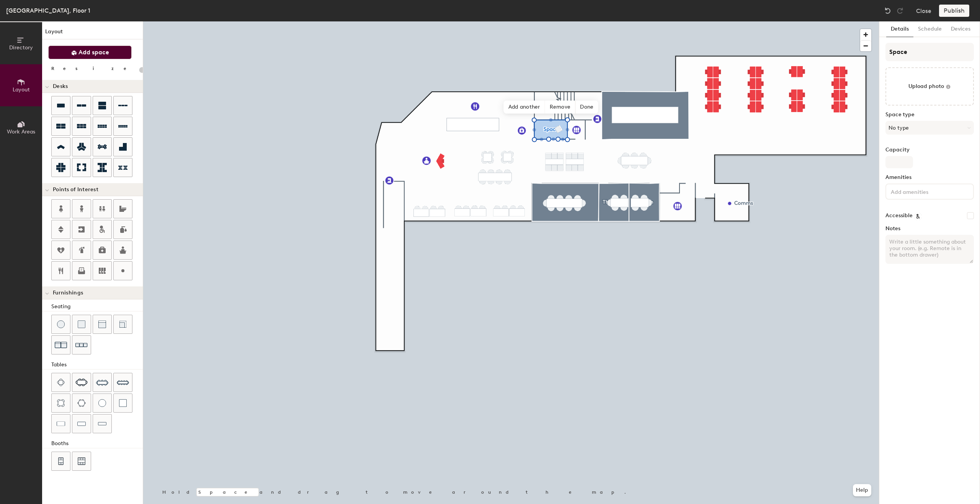 This screenshot has height=504, width=980. Describe the element at coordinates (61, 403) in the screenshot. I see `img: Four seat round table` at that location.